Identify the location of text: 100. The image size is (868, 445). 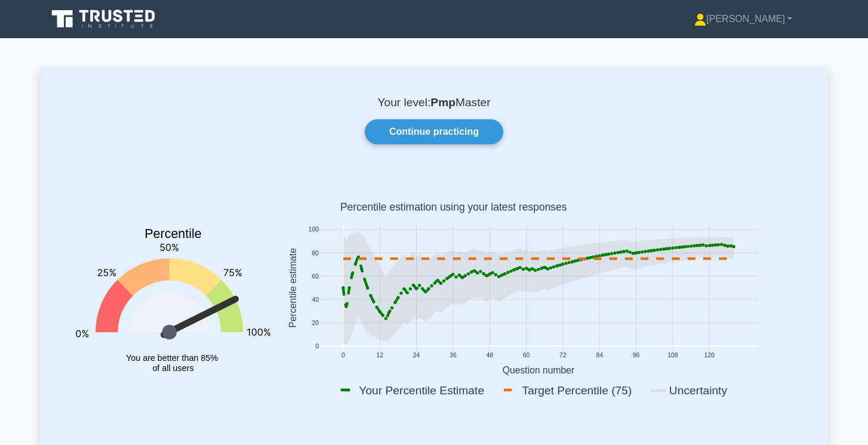
(314, 230).